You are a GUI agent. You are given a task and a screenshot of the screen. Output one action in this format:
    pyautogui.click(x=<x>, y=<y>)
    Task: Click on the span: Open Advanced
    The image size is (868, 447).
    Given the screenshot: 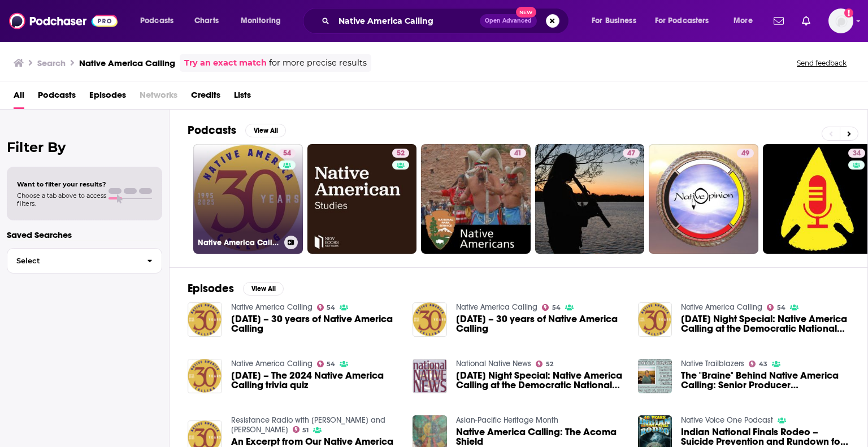 What is the action you would take?
    pyautogui.click(x=508, y=21)
    